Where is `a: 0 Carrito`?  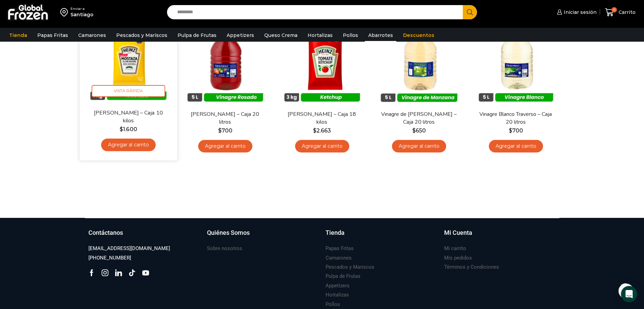 a: 0 Carrito is located at coordinates (620, 12).